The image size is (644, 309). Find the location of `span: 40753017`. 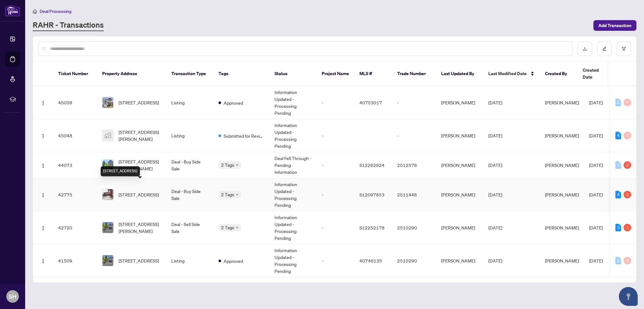

span: 40753017 is located at coordinates (371, 103).